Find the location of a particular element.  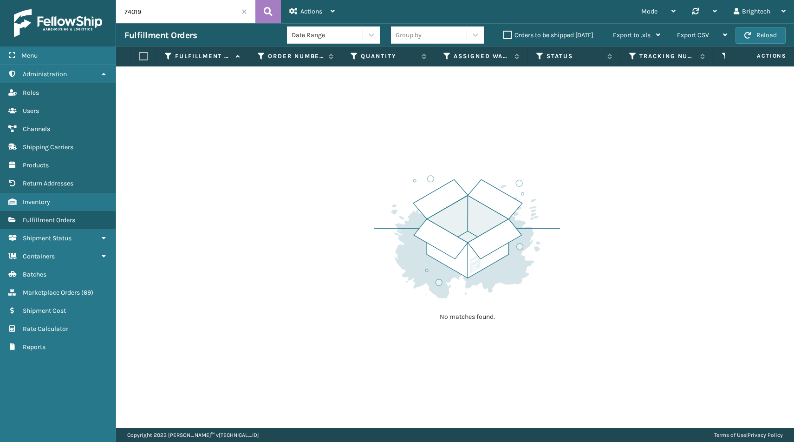

span: Fulfillment Orders is located at coordinates (49, 220).